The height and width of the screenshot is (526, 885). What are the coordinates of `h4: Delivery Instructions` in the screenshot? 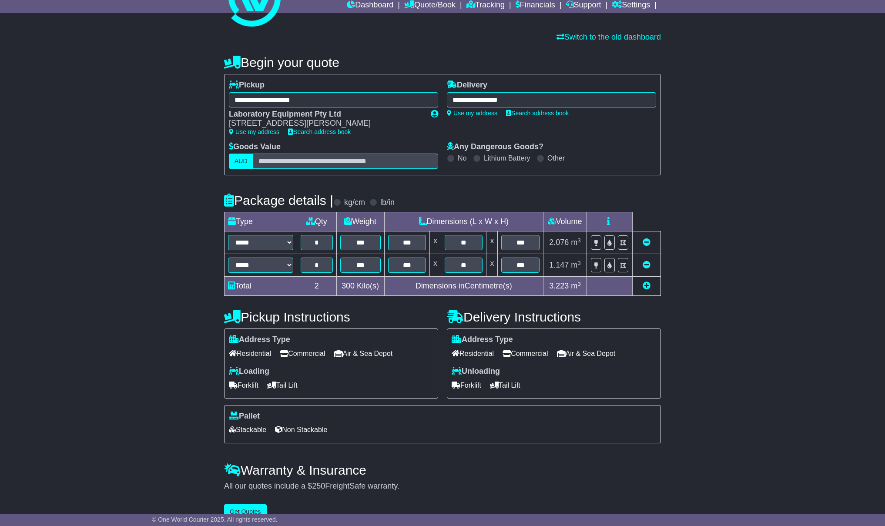 It's located at (554, 317).